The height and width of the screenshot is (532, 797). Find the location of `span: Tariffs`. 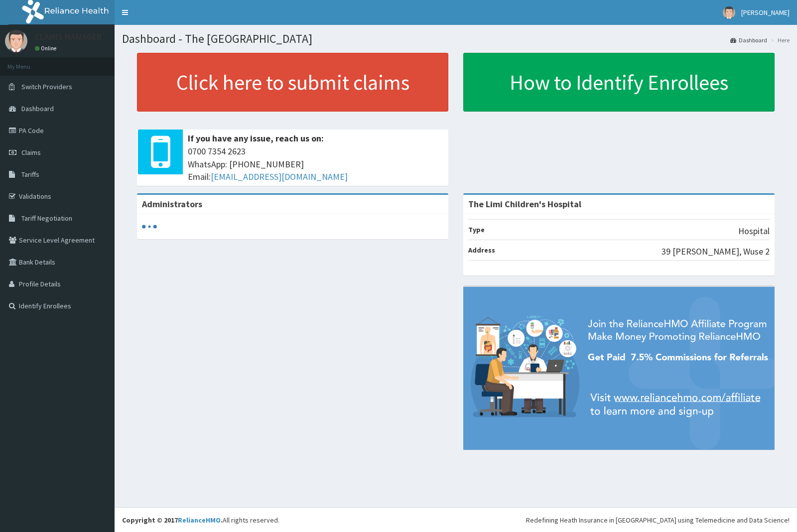

span: Tariffs is located at coordinates (30, 174).